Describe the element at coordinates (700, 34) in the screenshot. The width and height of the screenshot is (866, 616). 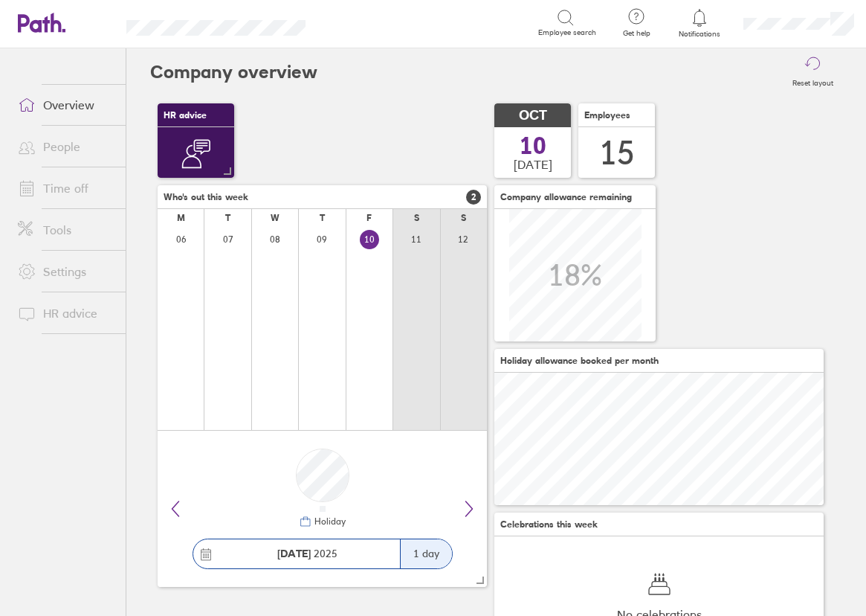
I see `span: Notifications` at that location.